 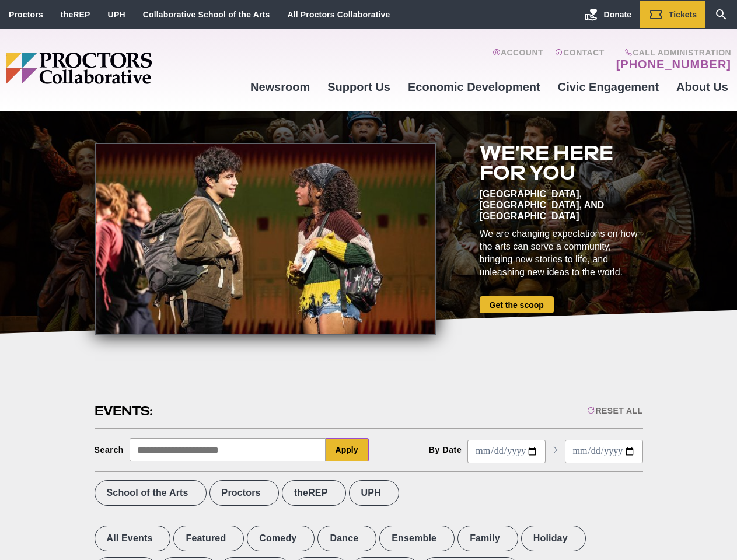 What do you see at coordinates (347, 538) in the screenshot?
I see `label: Dance` at bounding box center [347, 538].